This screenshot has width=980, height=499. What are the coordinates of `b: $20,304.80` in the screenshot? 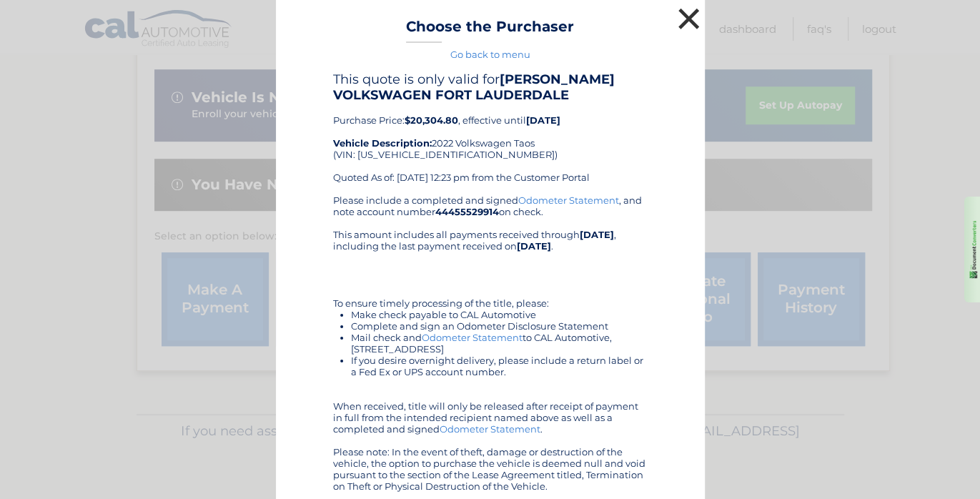 It's located at (431, 120).